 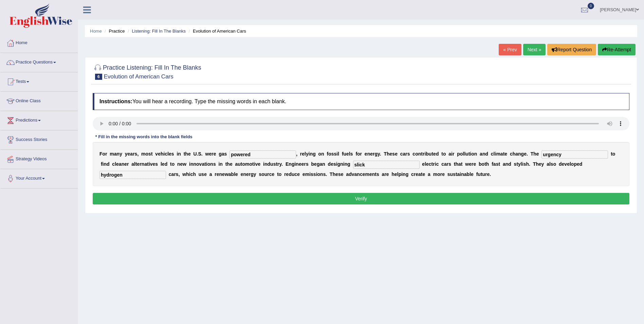 I want to click on a: « Prev, so click(x=510, y=50).